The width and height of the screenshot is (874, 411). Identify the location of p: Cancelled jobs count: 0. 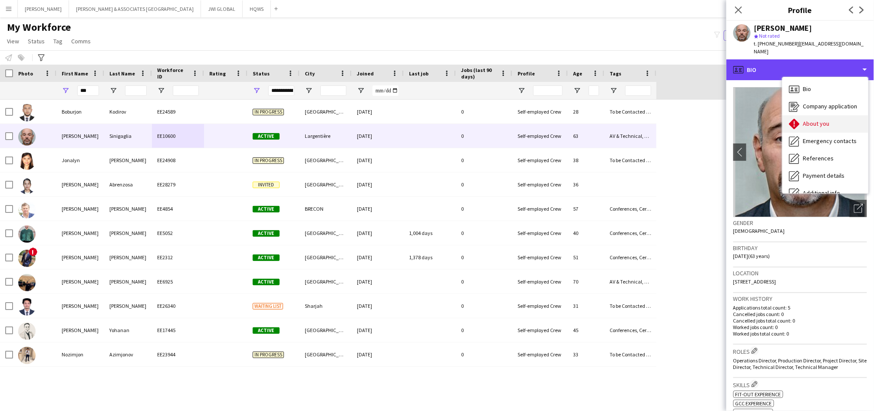
(800, 314).